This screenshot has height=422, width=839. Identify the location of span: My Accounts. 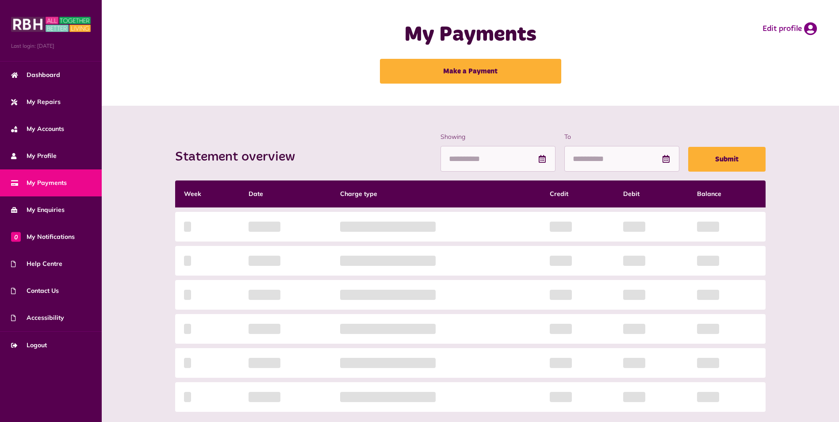
(38, 129).